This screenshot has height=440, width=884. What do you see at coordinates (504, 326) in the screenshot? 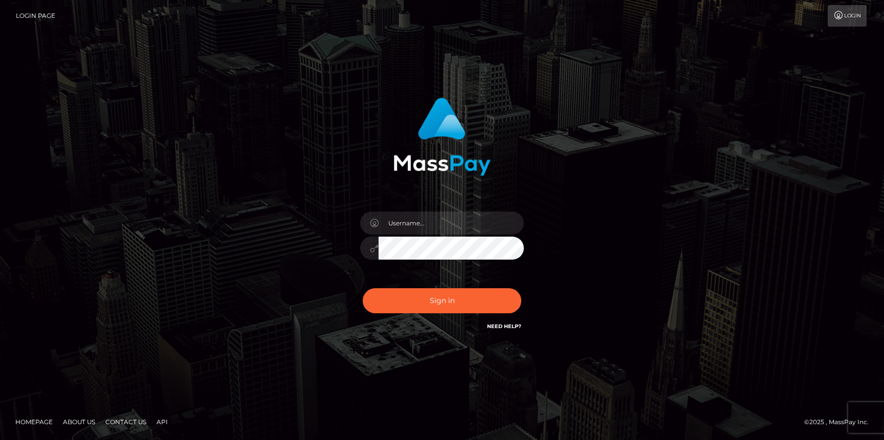
I see `a: Need Help?` at bounding box center [504, 326].